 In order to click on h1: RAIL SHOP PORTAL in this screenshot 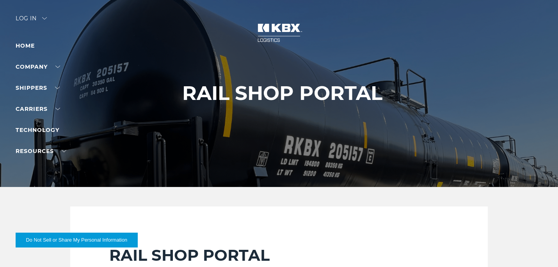, I will do `click(282, 93)`.